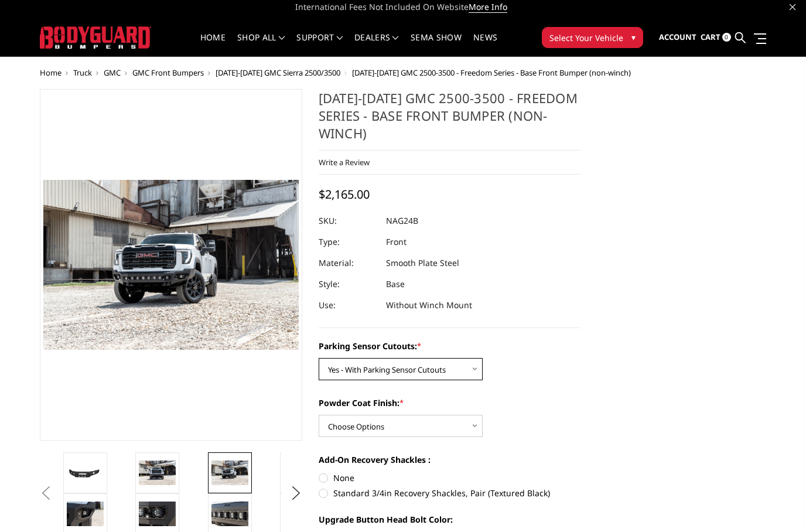 This screenshot has width=806, height=532. What do you see at coordinates (592, 37) in the screenshot?
I see `button: Select Your Vehicle` at bounding box center [592, 37].